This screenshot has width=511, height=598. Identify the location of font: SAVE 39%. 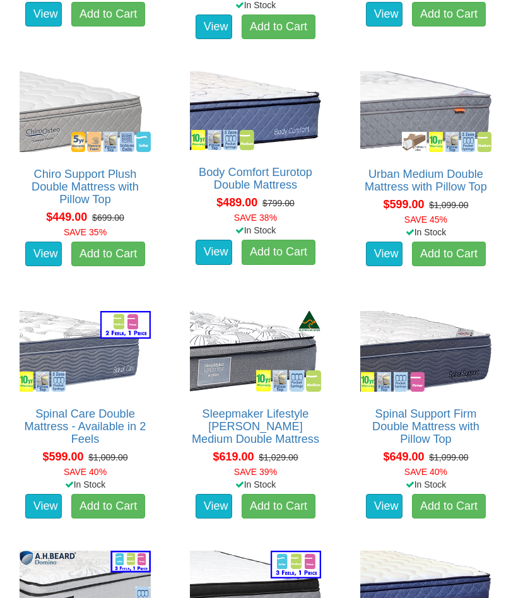
(255, 472).